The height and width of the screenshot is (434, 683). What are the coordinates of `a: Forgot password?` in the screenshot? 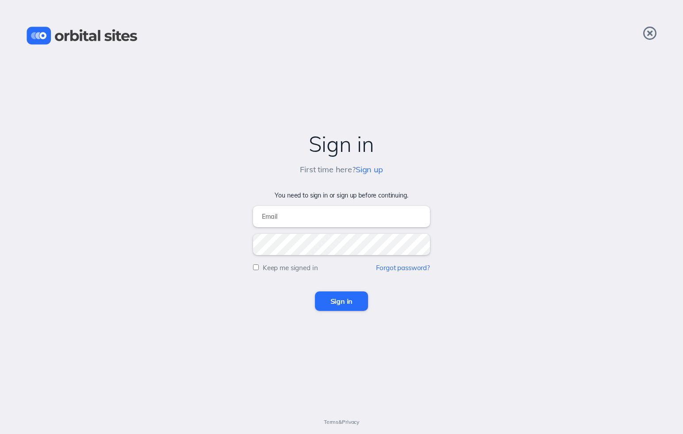 It's located at (403, 267).